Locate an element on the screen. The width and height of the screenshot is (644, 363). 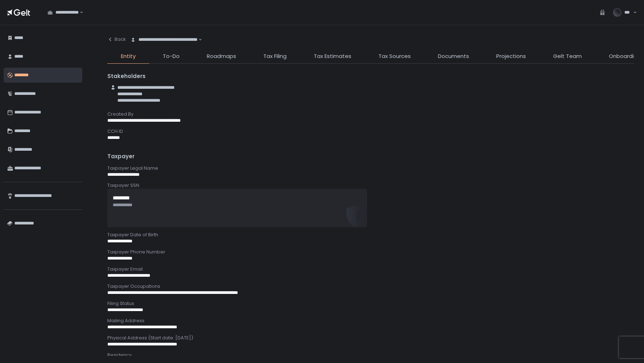
span: Roadmaps is located at coordinates (222, 56).